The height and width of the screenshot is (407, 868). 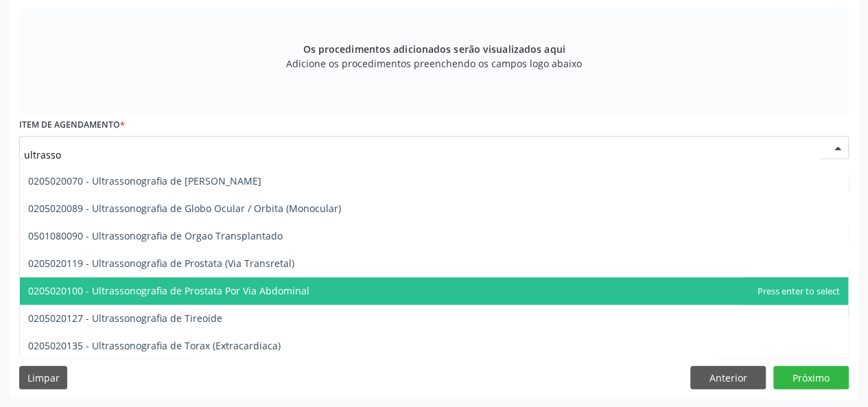 I want to click on span: 0205020100 - Ultrassonografia de Prostata Por Via Abdominal, so click(x=169, y=290).